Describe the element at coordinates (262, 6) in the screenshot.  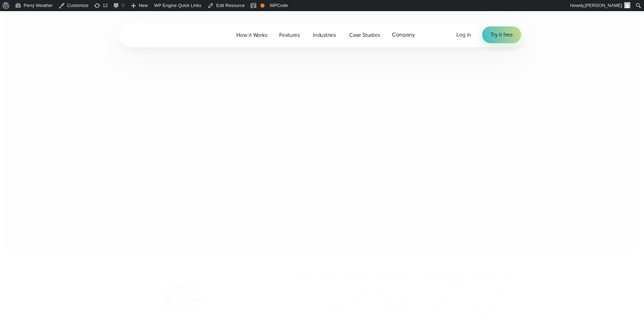
I see `div: OK` at that location.